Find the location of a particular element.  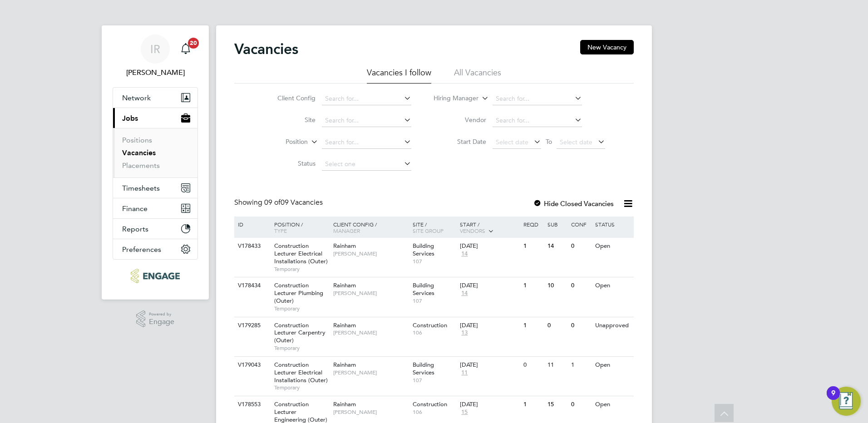

nav: Main navigation is located at coordinates (156, 162).